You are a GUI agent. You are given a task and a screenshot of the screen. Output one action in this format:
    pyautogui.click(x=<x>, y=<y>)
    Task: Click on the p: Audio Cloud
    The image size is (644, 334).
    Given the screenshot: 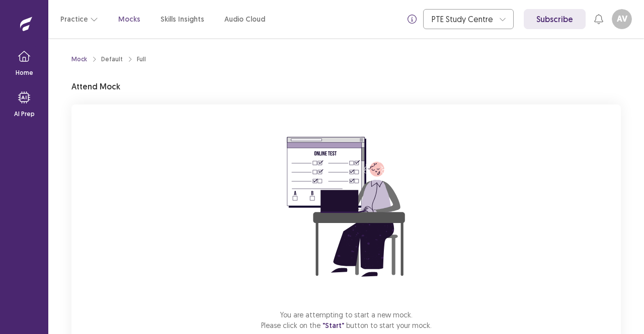 What is the action you would take?
    pyautogui.click(x=245, y=19)
    